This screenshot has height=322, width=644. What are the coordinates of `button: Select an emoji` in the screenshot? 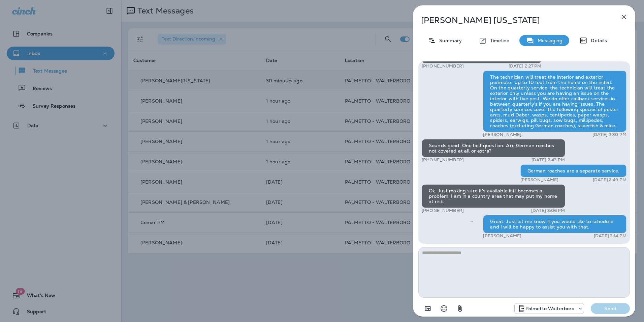 It's located at (444, 308).